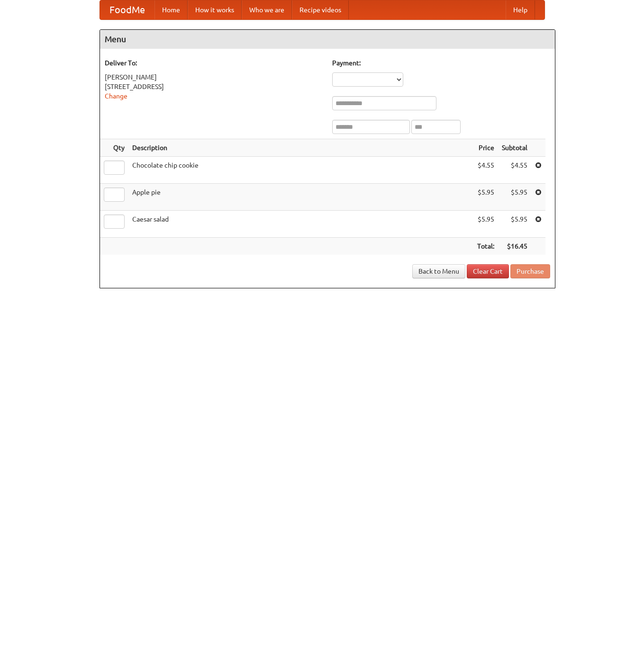 This screenshot has height=670, width=644. Describe the element at coordinates (487, 271) in the screenshot. I see `a: Clear Cart` at that location.